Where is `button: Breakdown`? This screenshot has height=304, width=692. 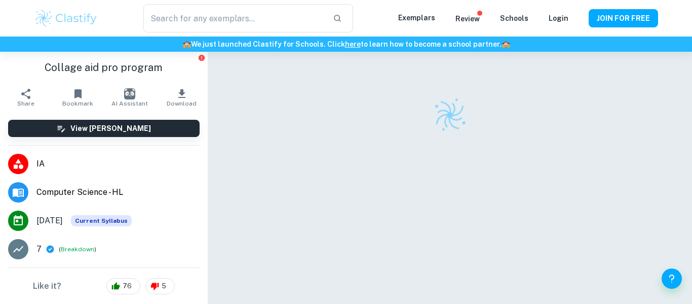 button: Breakdown is located at coordinates (78, 249).